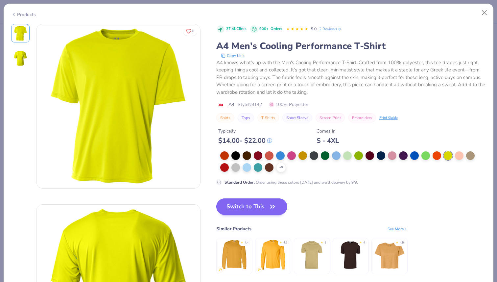 This screenshot has width=497, height=282. I want to click on span: A4, so click(231, 104).